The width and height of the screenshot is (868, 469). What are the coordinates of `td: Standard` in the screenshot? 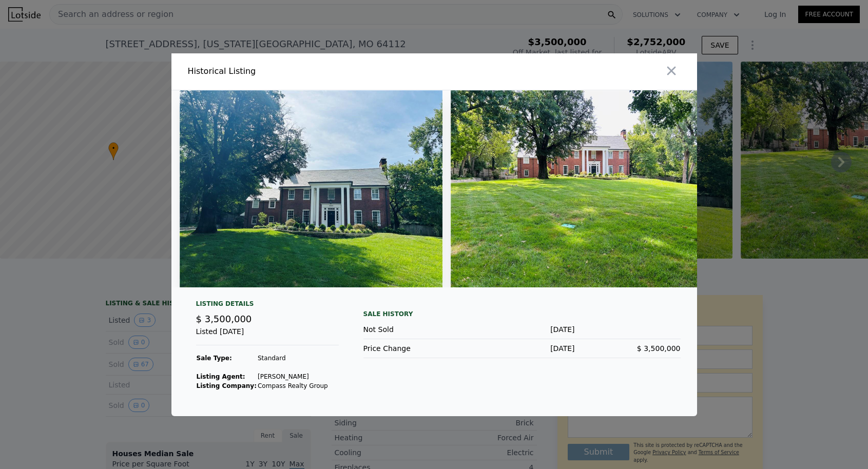 It's located at (292, 358).